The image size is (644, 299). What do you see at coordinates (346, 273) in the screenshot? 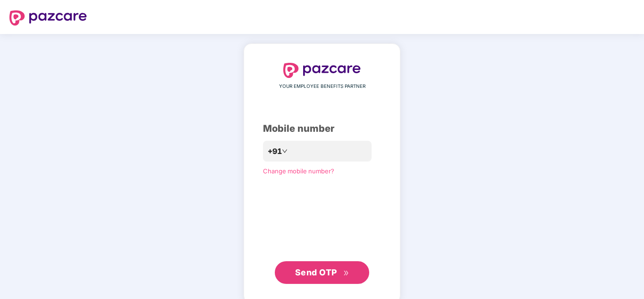
I see `span: double-right` at bounding box center [346, 273].